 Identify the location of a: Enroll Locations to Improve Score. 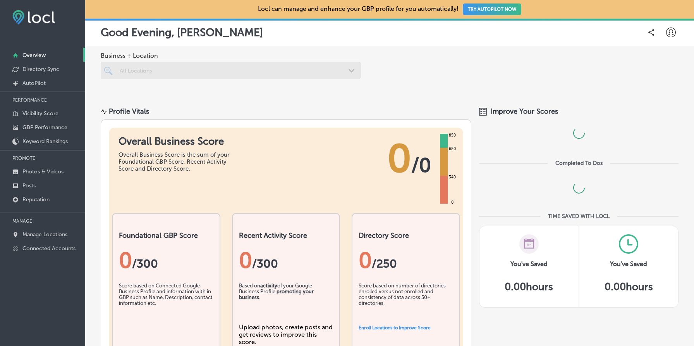
(395, 327).